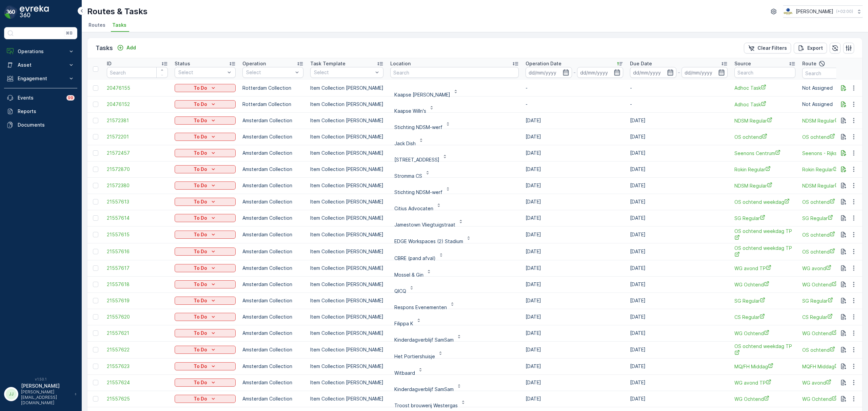  What do you see at coordinates (34, 12) in the screenshot?
I see `img: logo_dark-DEwI_e13.png` at bounding box center [34, 12].